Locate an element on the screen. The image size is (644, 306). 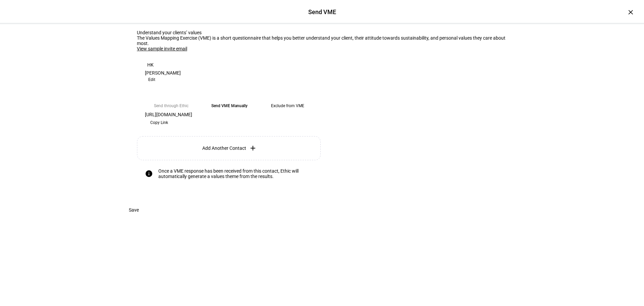
span: Copy Link is located at coordinates (159, 122).